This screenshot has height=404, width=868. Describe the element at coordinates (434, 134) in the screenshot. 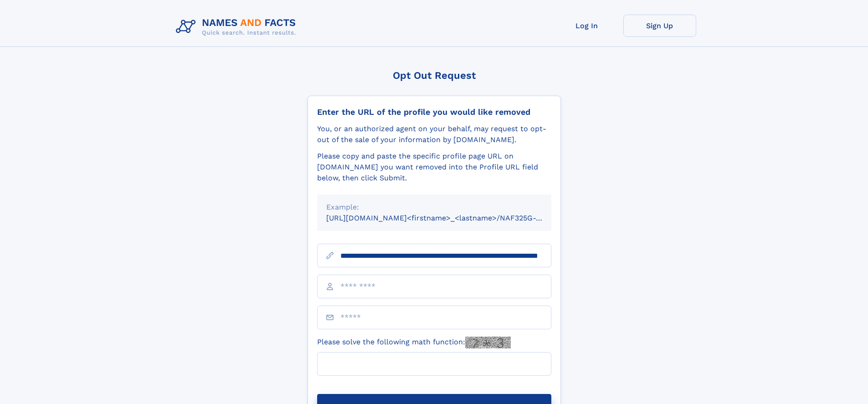

I see `div: You, or an authorized agent on your behalf, may request to opt-out of the sale of your informatio...` at that location.